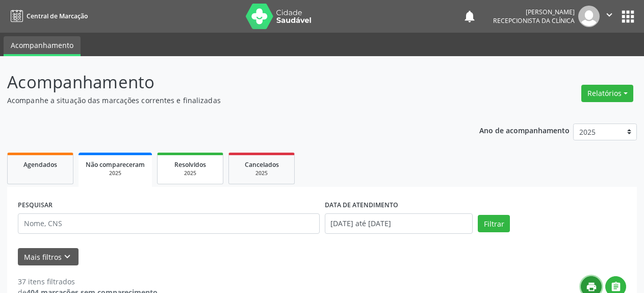  I want to click on div: 37 itens filtrados, so click(88, 281).